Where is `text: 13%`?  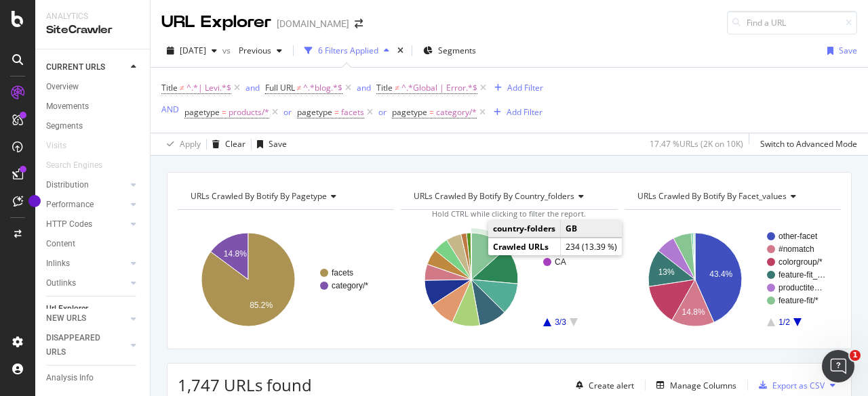 text: 13% is located at coordinates (666, 272).